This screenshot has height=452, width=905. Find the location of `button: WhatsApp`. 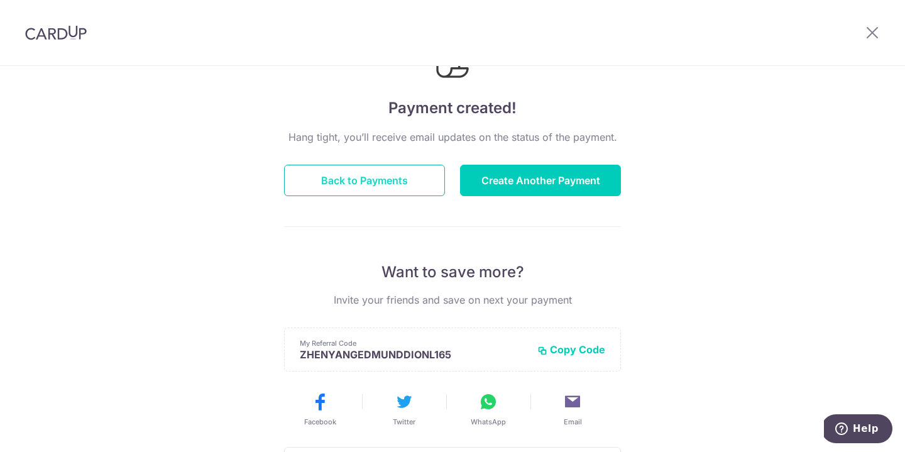

button: WhatsApp is located at coordinates (488, 409).